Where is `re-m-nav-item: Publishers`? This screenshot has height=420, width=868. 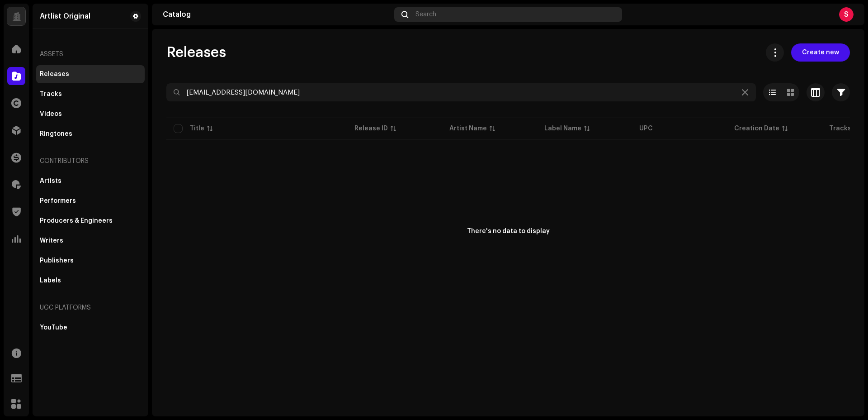
re-m-nav-item: Publishers is located at coordinates (91, 260).